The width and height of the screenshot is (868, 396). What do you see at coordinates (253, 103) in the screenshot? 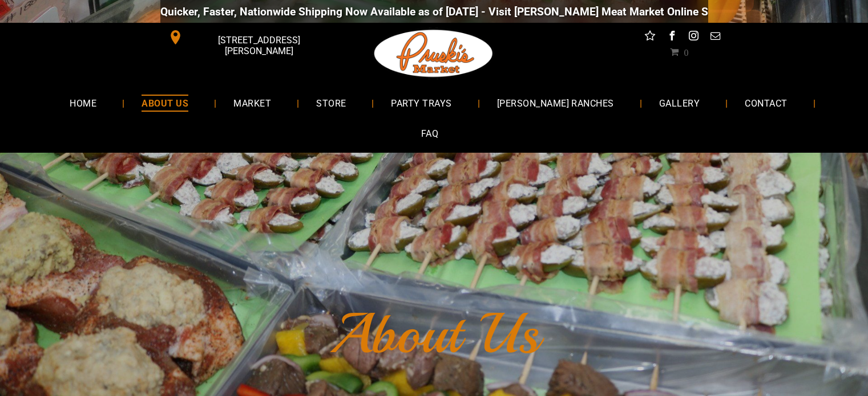
I see `a: MARKET` at bounding box center [253, 103].